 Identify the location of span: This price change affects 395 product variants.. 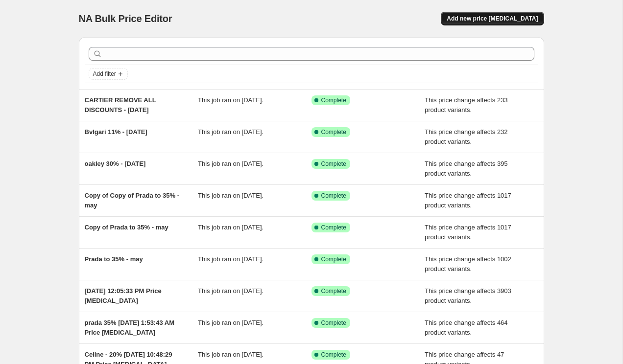
(466, 169).